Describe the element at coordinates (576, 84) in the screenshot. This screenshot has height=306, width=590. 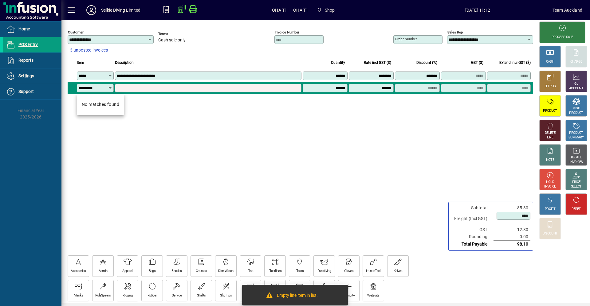
I see `div: GL` at that location.